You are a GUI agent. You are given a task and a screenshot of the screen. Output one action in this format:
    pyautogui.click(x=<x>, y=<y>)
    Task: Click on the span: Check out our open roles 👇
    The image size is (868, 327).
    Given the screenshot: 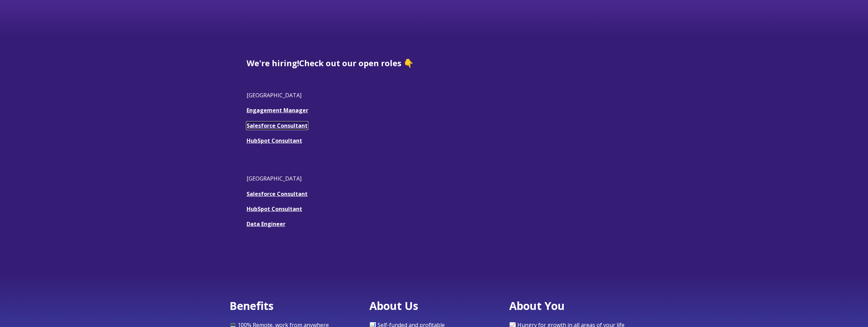 What is the action you would take?
    pyautogui.click(x=357, y=63)
    